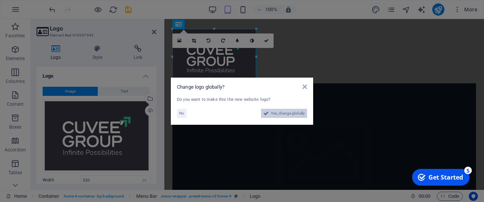 The height and width of the screenshot is (202, 484). I want to click on span: Yes, change globally, so click(288, 113).